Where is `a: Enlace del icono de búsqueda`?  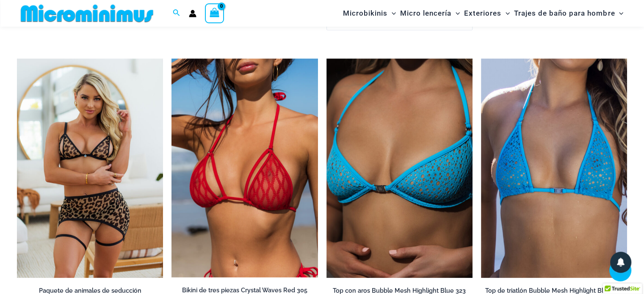 a: Enlace del icono de búsqueda is located at coordinates (177, 13).